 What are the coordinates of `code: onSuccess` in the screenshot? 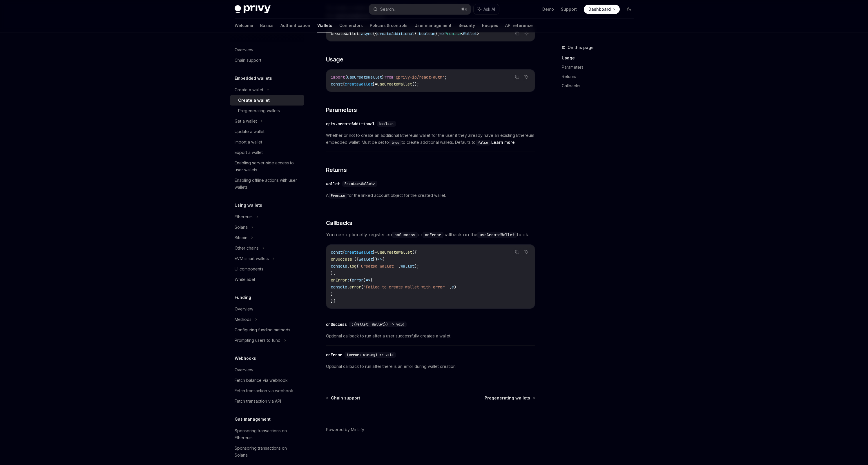 It's located at (405, 235).